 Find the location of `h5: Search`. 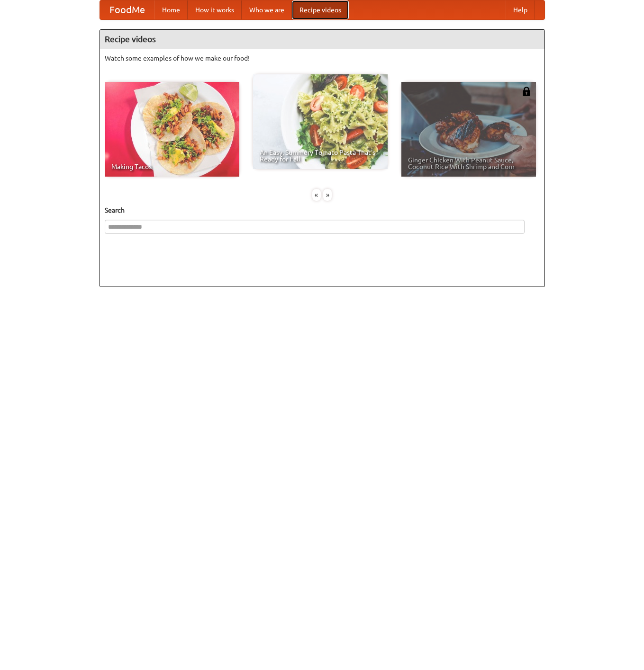

h5: Search is located at coordinates (322, 211).